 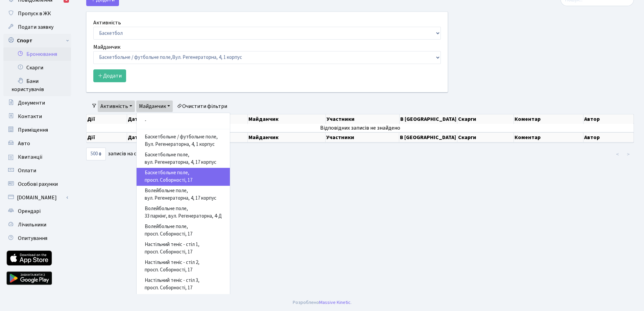 What do you see at coordinates (31, 103) in the screenshot?
I see `span: Документи` at bounding box center [31, 103].